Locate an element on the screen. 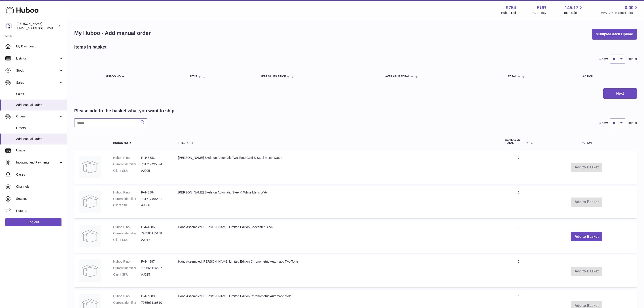 The height and width of the screenshot is (308, 644). span: 0.00 is located at coordinates (629, 8).